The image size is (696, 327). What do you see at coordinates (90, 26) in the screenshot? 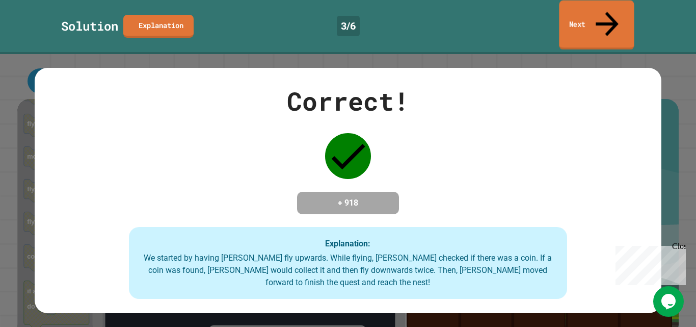
I see `div: Solution` at bounding box center [90, 26].